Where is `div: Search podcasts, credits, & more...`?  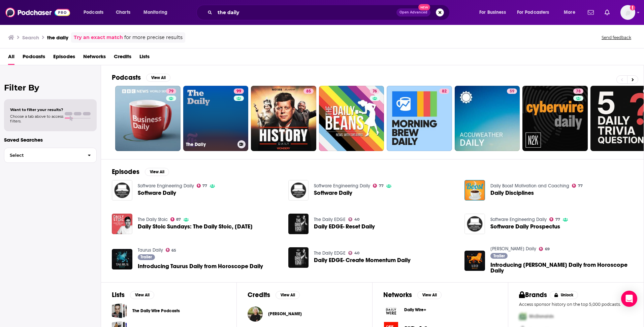
div: Search podcasts, credits, & more... is located at coordinates (329, 13).